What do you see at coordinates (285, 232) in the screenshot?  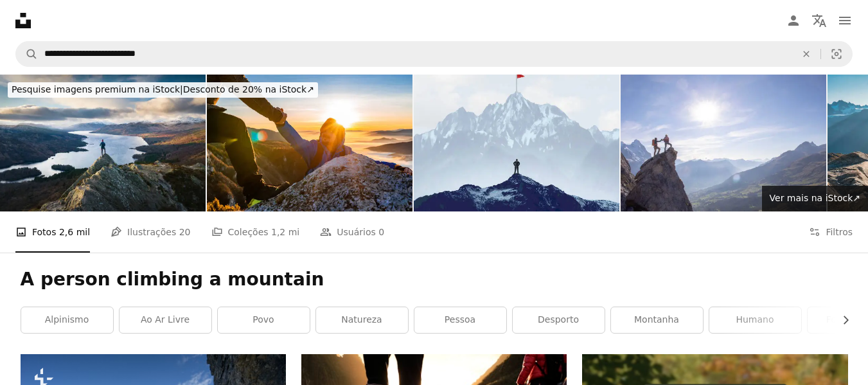 I see `span: 1,2 mi` at bounding box center [285, 232].